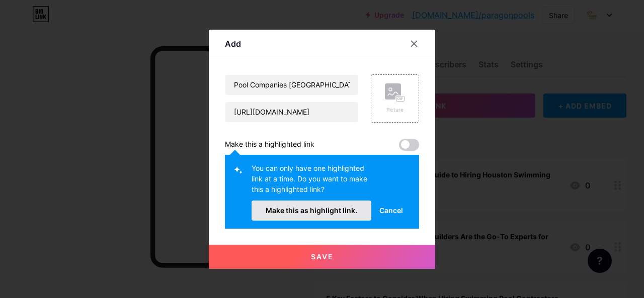  What do you see at coordinates (395, 109) in the screenshot?
I see `div: Picture` at bounding box center [395, 109].